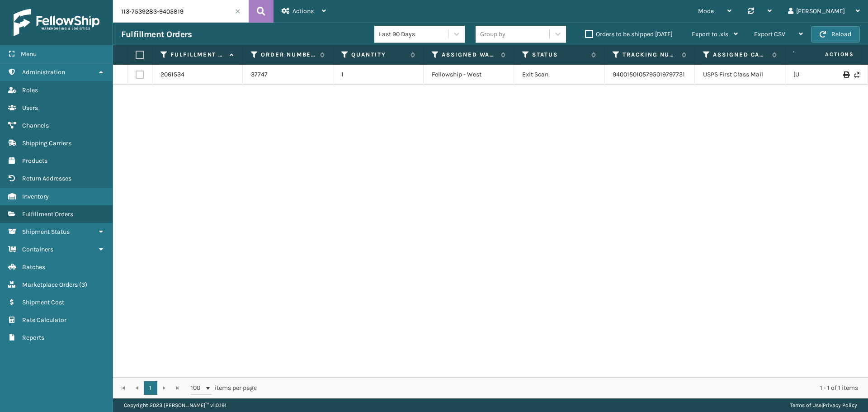  Describe the element at coordinates (83, 285) in the screenshot. I see `span: ( 3 )` at that location.